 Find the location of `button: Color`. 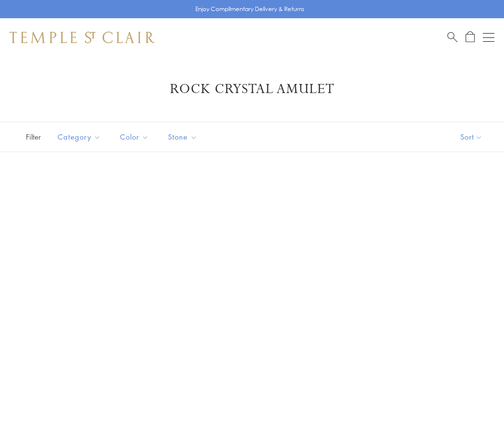

button: Color is located at coordinates (134, 137).